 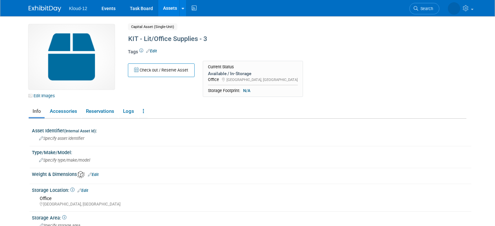 I want to click on span: Capital Asset (Single-Unit), so click(x=153, y=27).